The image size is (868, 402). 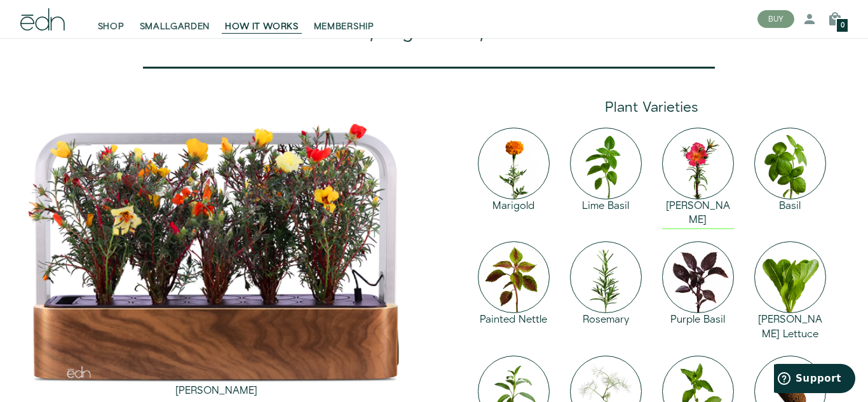 I want to click on button: BUY, so click(x=776, y=19).